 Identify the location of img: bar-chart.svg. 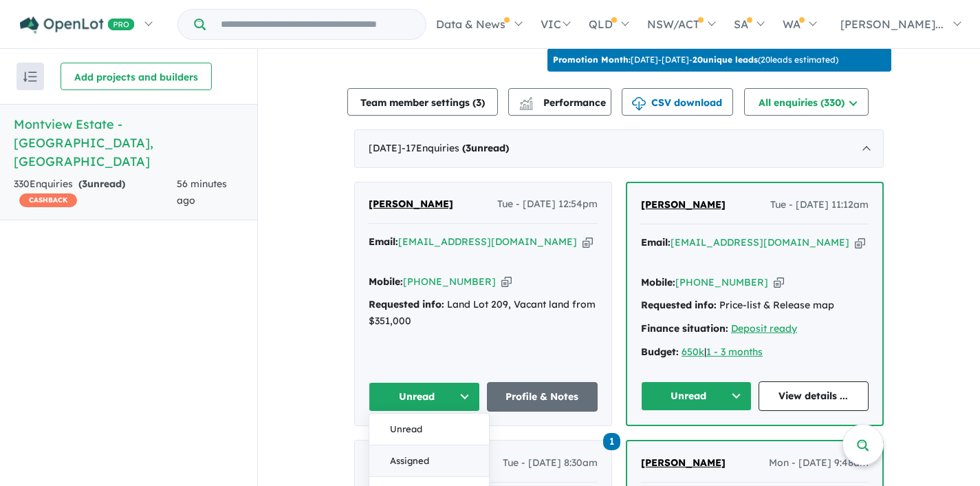
(527, 105).